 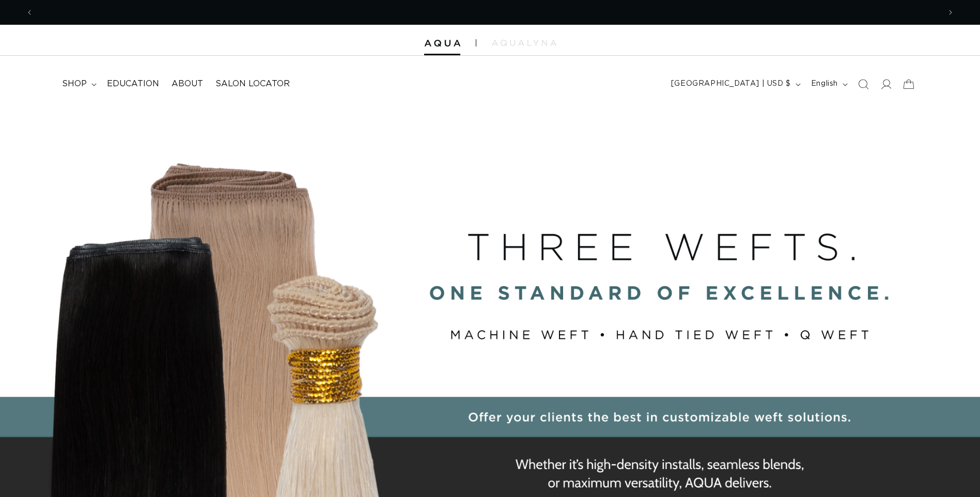 What do you see at coordinates (442, 43) in the screenshot?
I see `img: Aqua Hair Extensions` at bounding box center [442, 43].